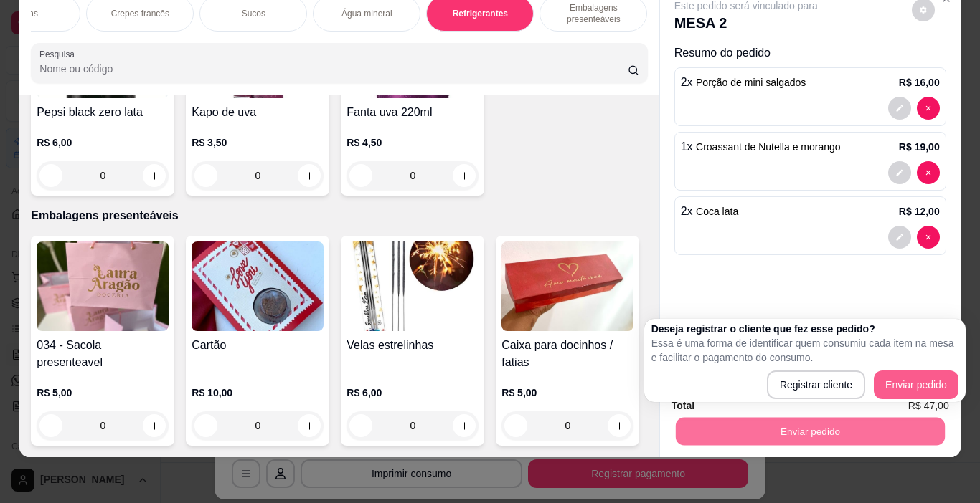  I want to click on h4: Kapo de uva, so click(258, 113).